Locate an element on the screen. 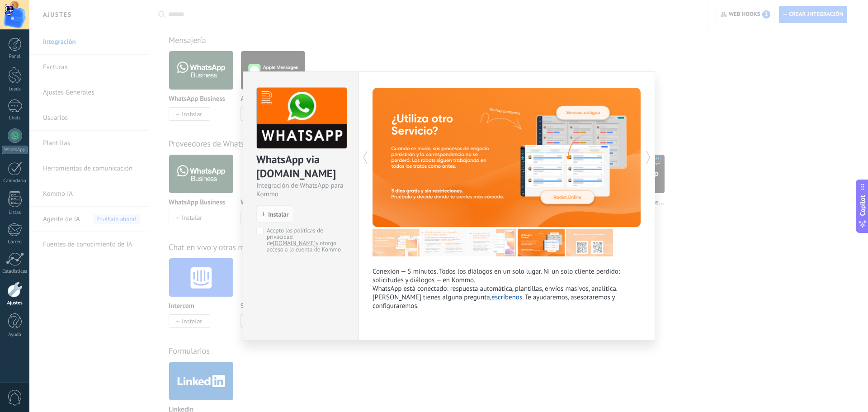 The width and height of the screenshot is (868, 412). span: Instalar is located at coordinates (278, 214).